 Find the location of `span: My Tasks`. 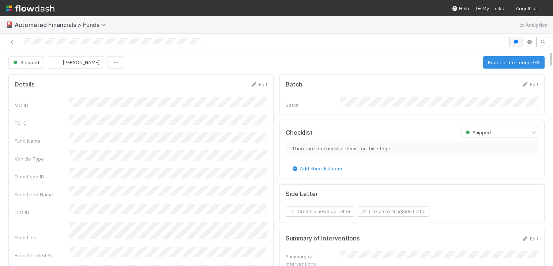

span: My Tasks is located at coordinates (489, 8).